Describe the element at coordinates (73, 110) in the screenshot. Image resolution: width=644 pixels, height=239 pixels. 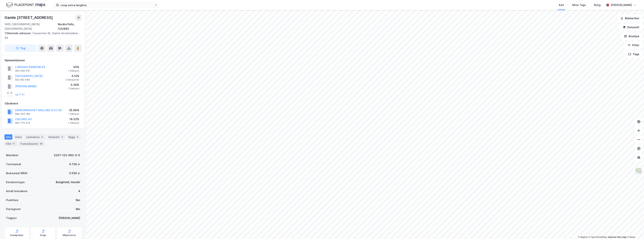
I see `div: 25.98%` at that location.